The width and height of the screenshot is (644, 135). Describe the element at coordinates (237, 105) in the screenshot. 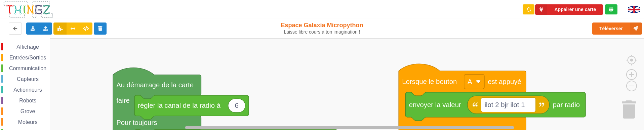

I see `text: 6` at that location.